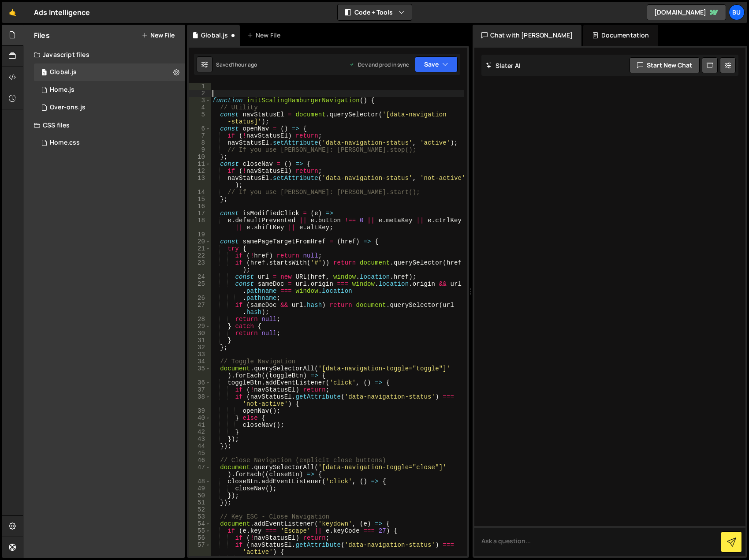  I want to click on div: 12, so click(200, 171).